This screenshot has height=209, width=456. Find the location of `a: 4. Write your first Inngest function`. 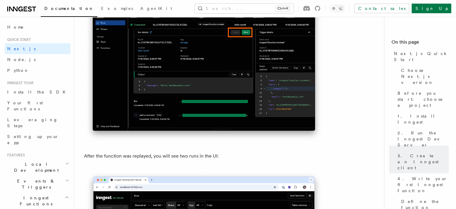

a: 4. Write your first Inngest function is located at coordinates (422, 184).